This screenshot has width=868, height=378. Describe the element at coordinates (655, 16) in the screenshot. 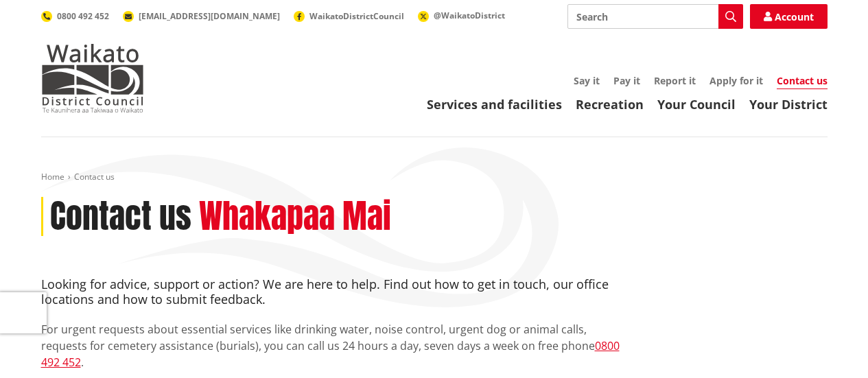

I see `input: Search input` at that location.